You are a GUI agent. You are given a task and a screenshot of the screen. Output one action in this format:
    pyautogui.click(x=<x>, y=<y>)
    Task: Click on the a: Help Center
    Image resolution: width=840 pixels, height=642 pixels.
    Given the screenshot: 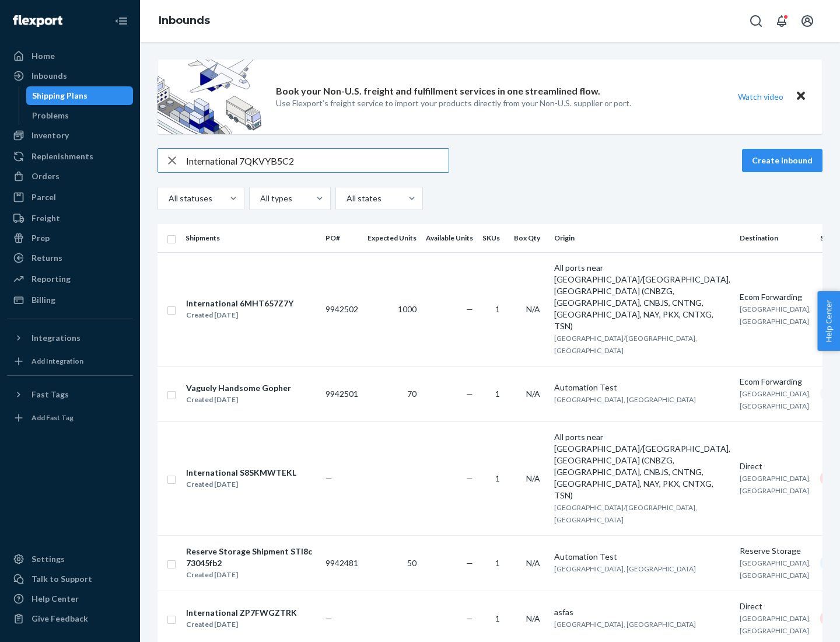 What is the action you would take?
    pyautogui.click(x=70, y=599)
    